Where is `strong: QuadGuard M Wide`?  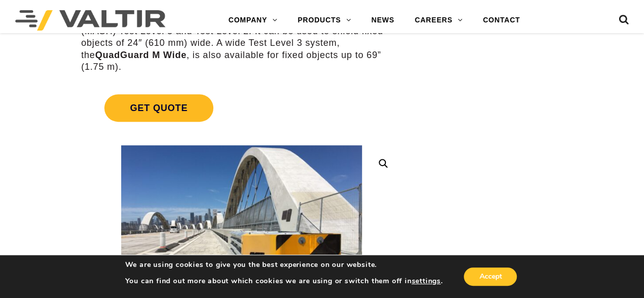 strong: QuadGuard M Wide is located at coordinates (141, 55).